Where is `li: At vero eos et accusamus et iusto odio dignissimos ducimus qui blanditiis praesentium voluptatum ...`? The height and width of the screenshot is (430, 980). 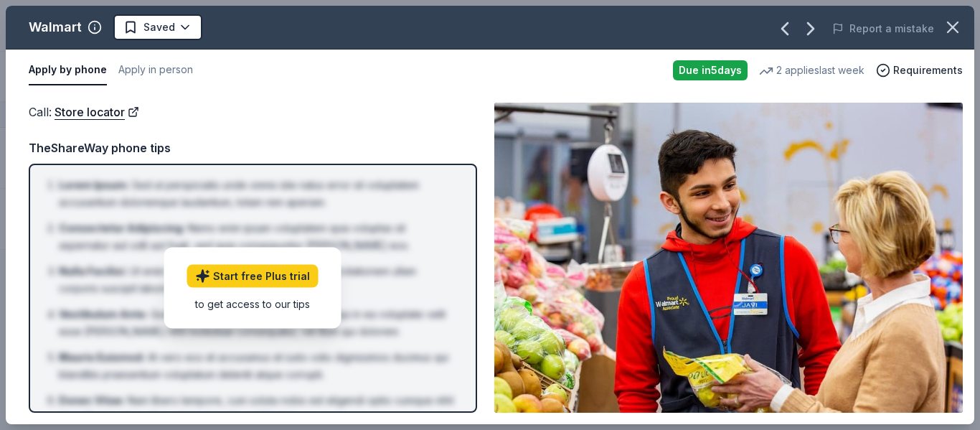
li: At vero eos et accusamus et iusto odio dignissimos ducimus qui blanditiis praesentium voluptatum ... is located at coordinates (257, 366).